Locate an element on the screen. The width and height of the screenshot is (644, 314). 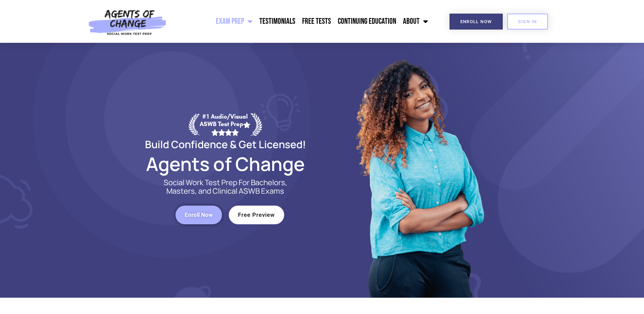
div: #1 Audio/Visual ASWB Test Prep is located at coordinates (225, 124).